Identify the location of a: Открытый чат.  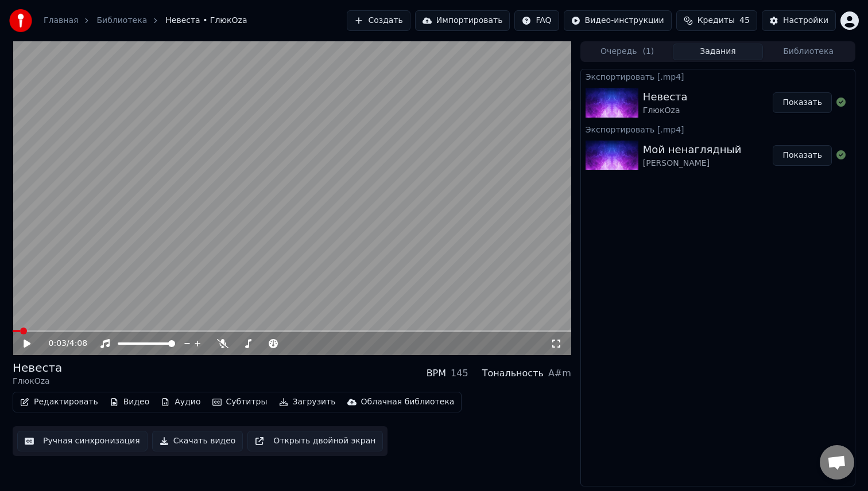
(837, 463).